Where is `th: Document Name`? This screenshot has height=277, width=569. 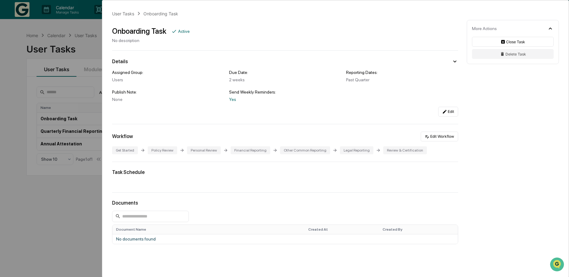 th: Document Name is located at coordinates (208, 229).